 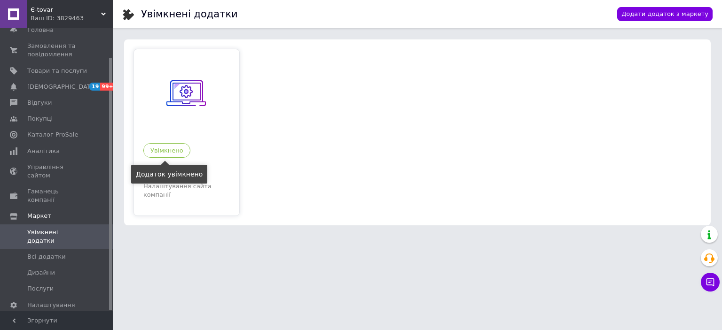 What do you see at coordinates (187, 191) in the screenshot?
I see `div: Налаштування сайта компанії` at bounding box center [187, 191].